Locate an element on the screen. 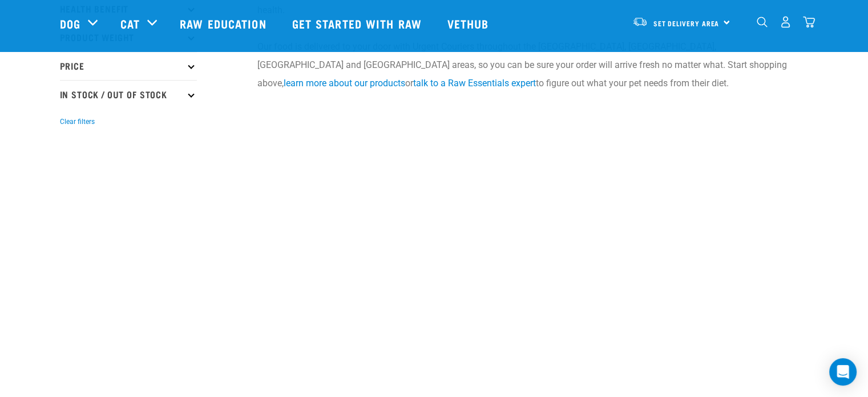 This screenshot has height=397, width=868. a: Vethub is located at coordinates (469, 24).